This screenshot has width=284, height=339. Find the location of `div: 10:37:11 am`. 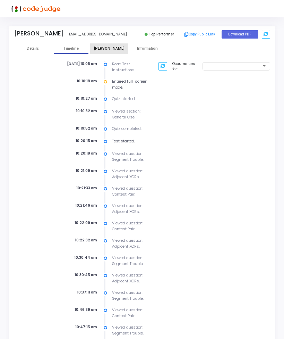

div: 10:37:11 am is located at coordinates (59, 292).